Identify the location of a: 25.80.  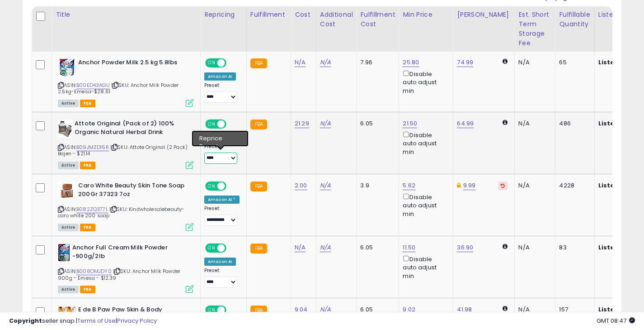
(411, 63).